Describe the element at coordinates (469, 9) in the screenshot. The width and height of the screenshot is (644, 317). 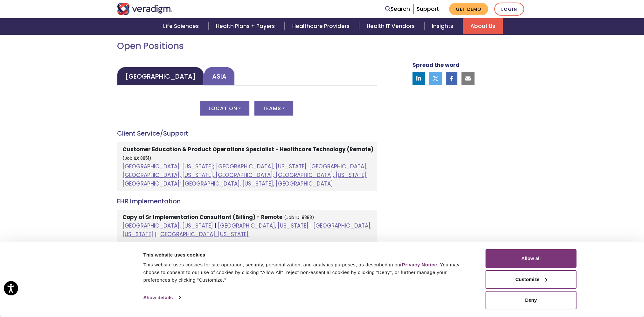
I see `a: Get Demo` at that location.